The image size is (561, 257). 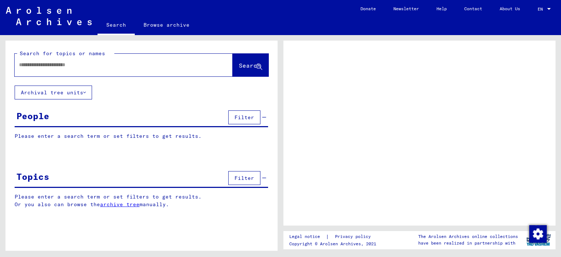 What do you see at coordinates (62, 53) in the screenshot?
I see `mat-label: Search for topics or names` at bounding box center [62, 53].